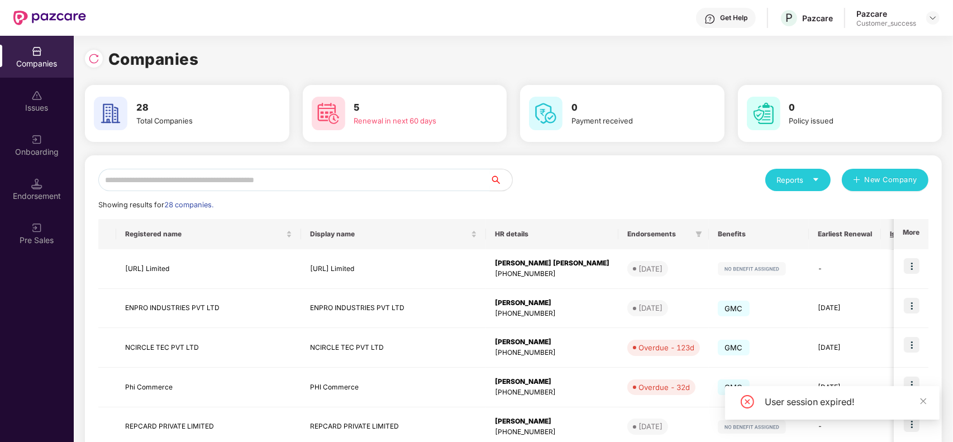 This screenshot has height=442, width=953. I want to click on span: Display name, so click(389, 234).